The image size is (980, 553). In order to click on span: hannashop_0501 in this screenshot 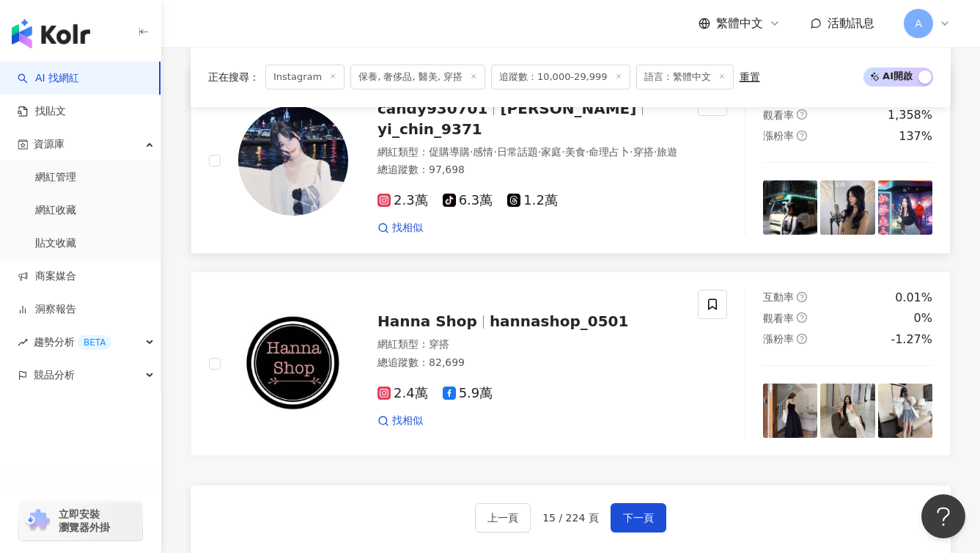, I will do `click(559, 321)`.